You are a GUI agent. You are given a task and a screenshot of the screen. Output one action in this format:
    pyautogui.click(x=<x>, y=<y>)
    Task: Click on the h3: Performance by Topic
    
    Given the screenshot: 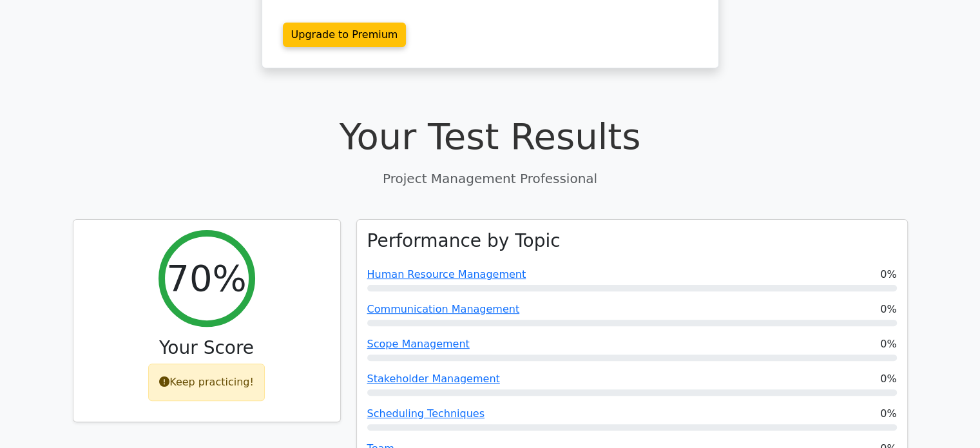 What is the action you would take?
    pyautogui.click(x=464, y=241)
    